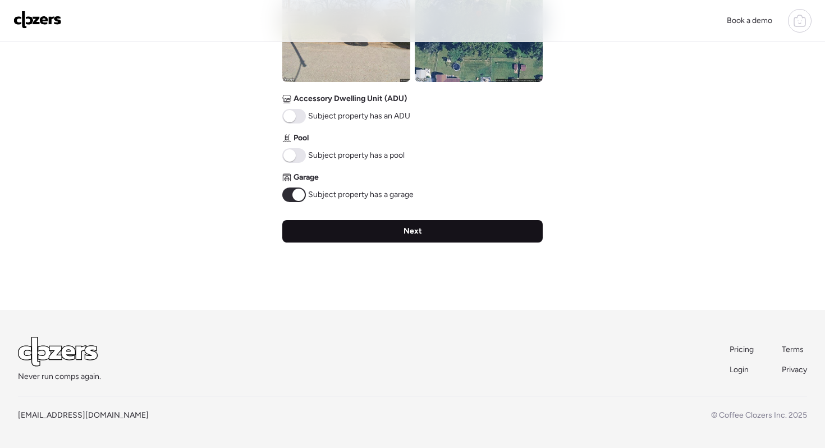  What do you see at coordinates (60, 377) in the screenshot?
I see `span: Never run comps again.` at bounding box center [60, 377].